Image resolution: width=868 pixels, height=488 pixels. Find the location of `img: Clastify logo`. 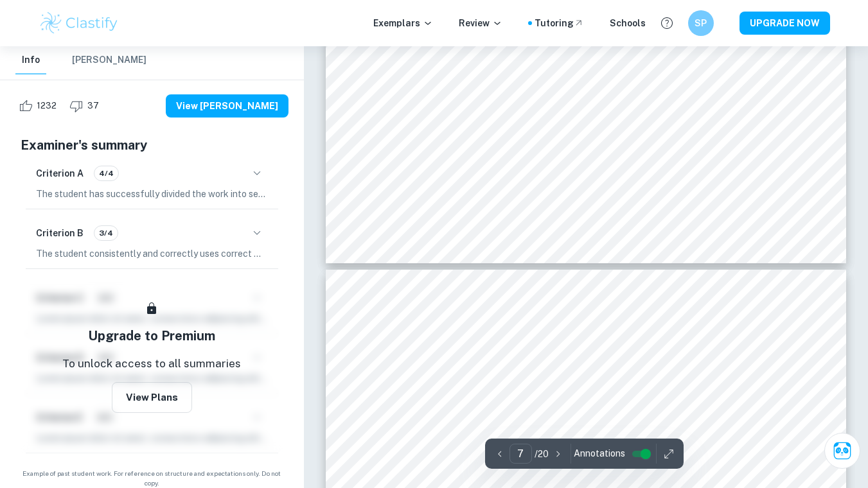

img: Clastify logo is located at coordinates (79, 23).